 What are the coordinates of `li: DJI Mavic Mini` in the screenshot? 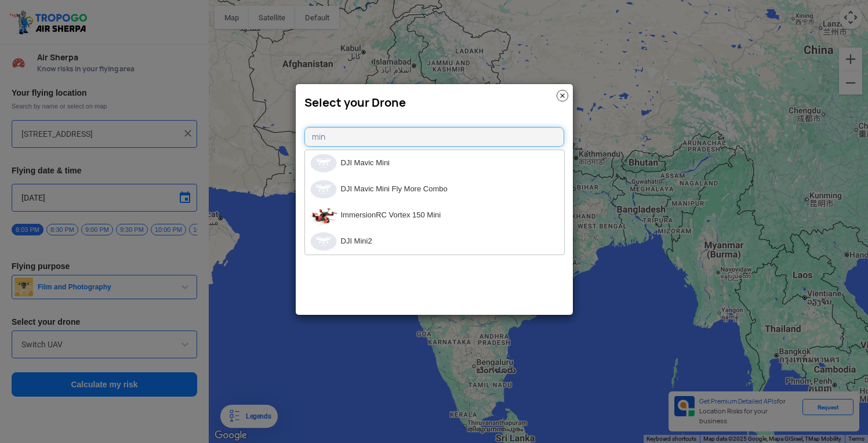 It's located at (434, 163).